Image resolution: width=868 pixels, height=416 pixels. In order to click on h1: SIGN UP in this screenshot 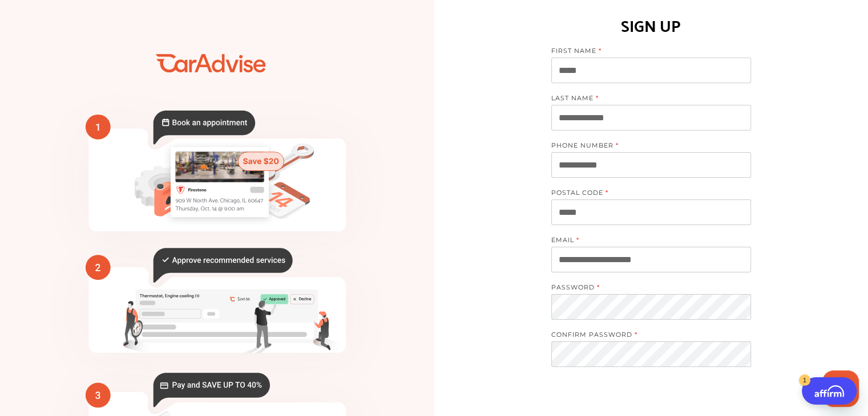, I will do `click(651, 25)`.